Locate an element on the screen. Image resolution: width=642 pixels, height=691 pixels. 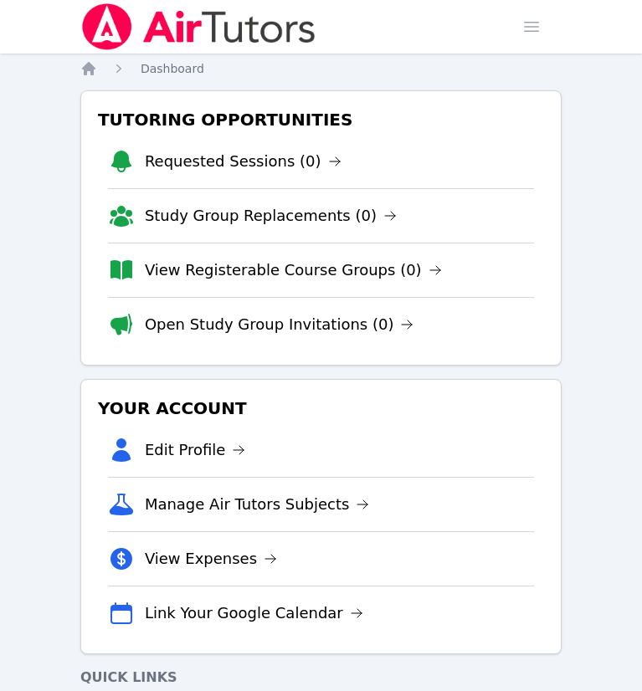
a: Manage Air Tutors Subjects is located at coordinates (257, 504).